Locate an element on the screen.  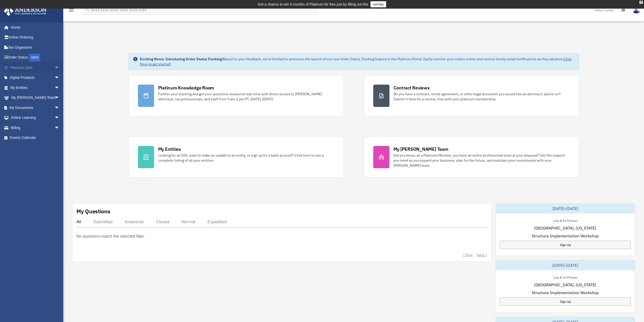
img: Anderson Advisors Platinum Portal is located at coordinates (25, 11).